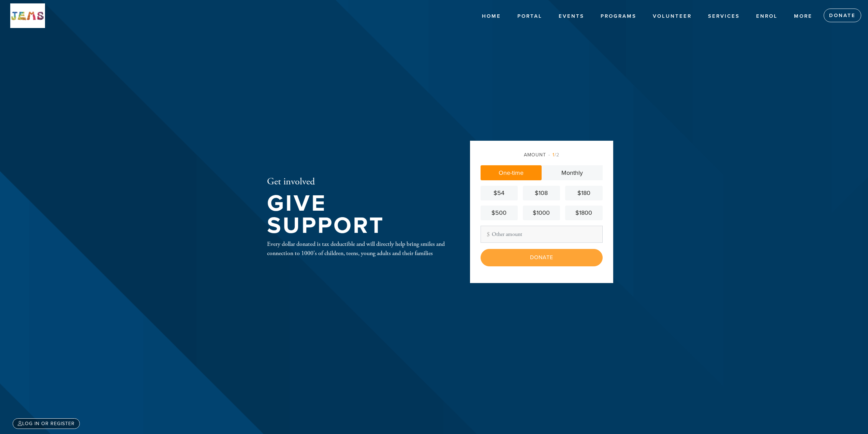  Describe the element at coordinates (842, 15) in the screenshot. I see `a: Donate` at that location.